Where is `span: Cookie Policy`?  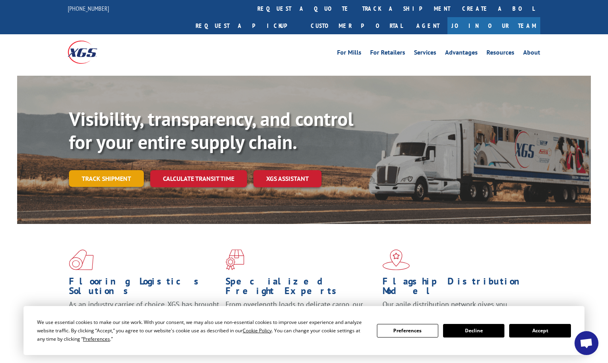 span: Cookie Policy is located at coordinates (257, 330).